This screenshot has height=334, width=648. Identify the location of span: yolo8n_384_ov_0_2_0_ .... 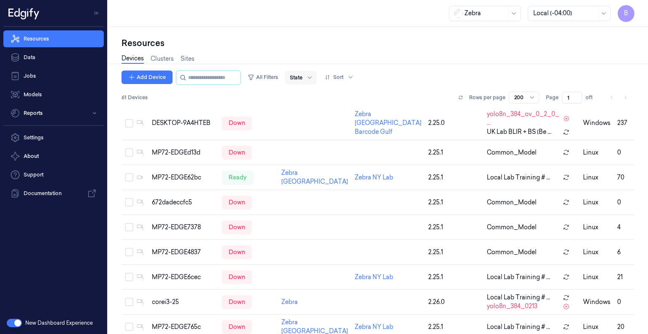
(523, 119).